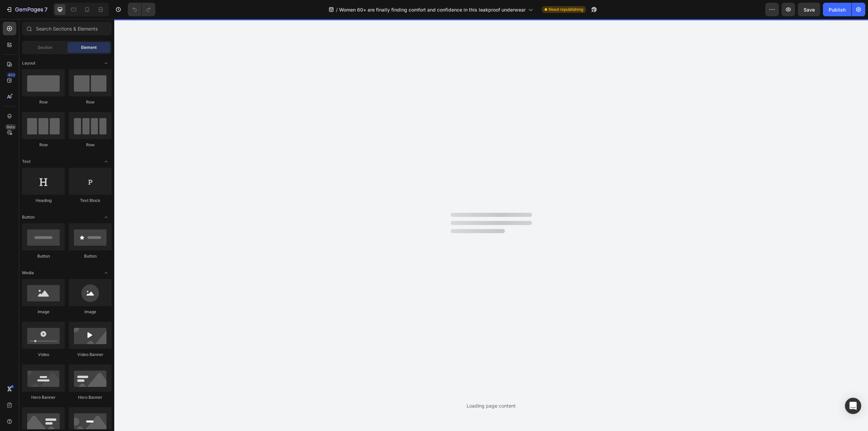  Describe the element at coordinates (491, 405) in the screenshot. I see `div: Loading page content` at that location.